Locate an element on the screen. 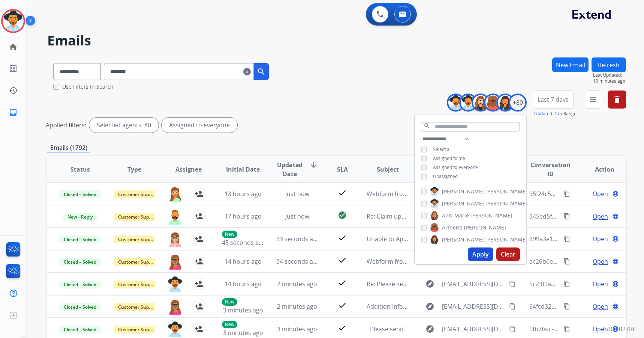  label: Use Filters In Search is located at coordinates (88, 87).